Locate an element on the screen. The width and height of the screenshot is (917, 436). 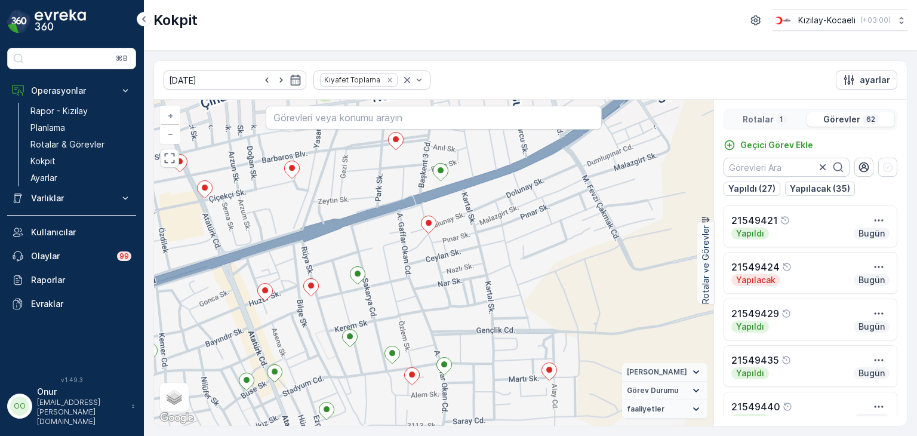
p: 21549421 is located at coordinates (754, 220).